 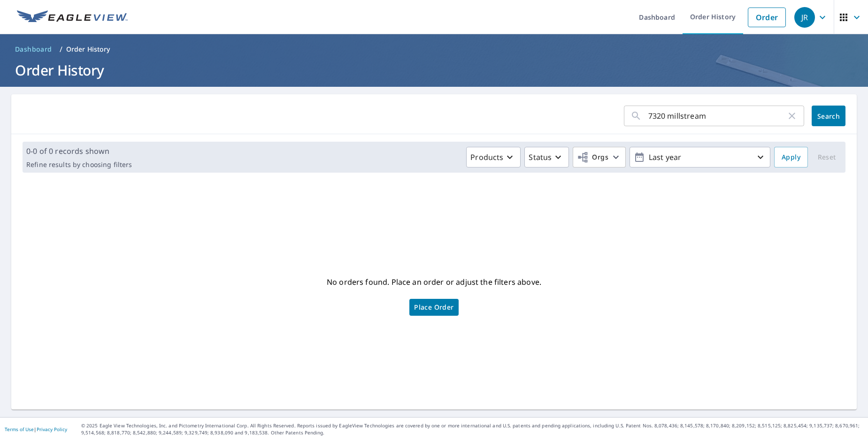 I want to click on span: Search, so click(x=829, y=116).